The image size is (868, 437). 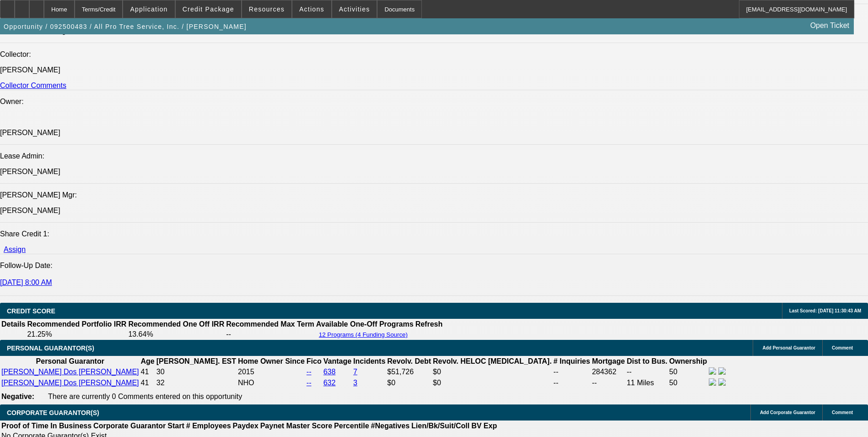 What do you see at coordinates (830, 26) in the screenshot?
I see `a: Open Ticket` at bounding box center [830, 26].